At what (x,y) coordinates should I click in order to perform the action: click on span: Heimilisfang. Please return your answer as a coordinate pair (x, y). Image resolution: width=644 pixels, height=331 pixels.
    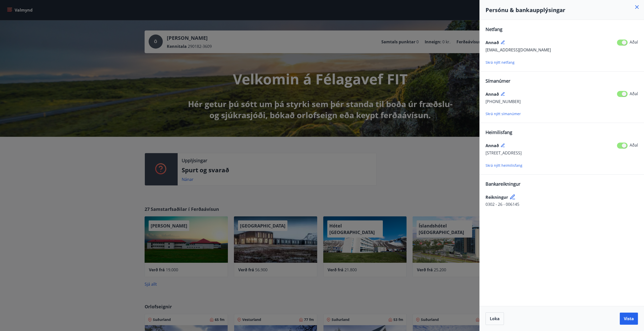
    Looking at the image, I should click on (499, 132).